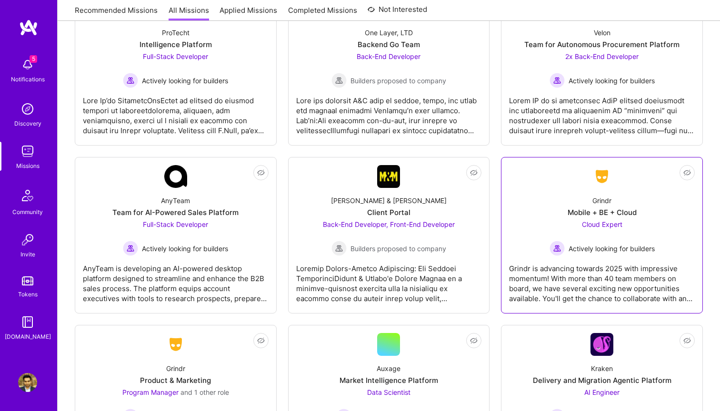  I want to click on div: Intelligence Platform, so click(176, 44).